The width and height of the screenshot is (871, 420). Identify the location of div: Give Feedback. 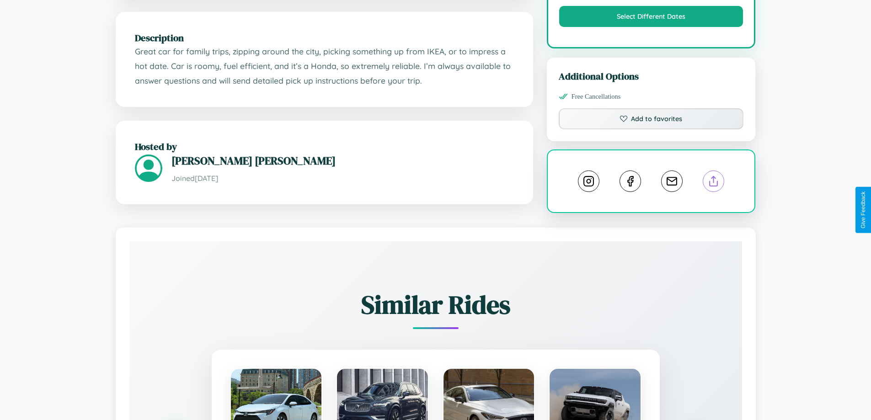
(863, 210).